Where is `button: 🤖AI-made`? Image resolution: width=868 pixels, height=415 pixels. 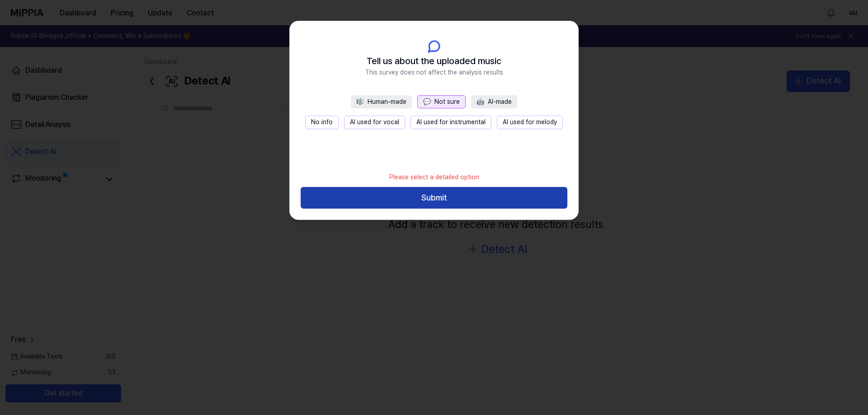
button: 🤖AI-made is located at coordinates (494, 102).